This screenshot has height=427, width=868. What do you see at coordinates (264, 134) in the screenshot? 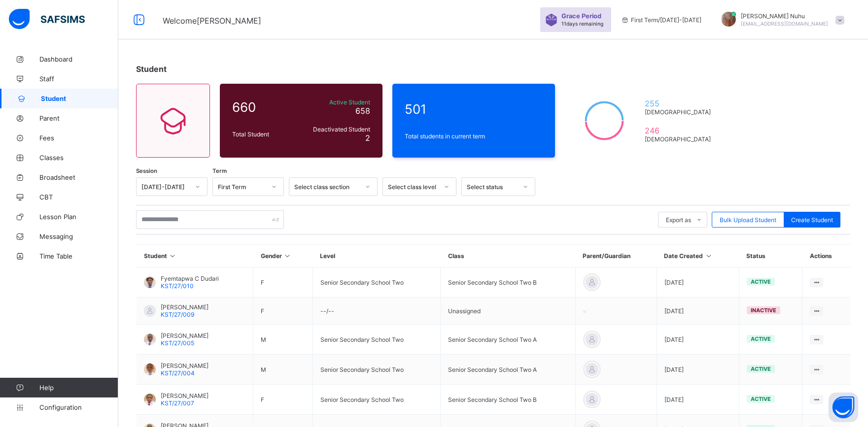
I see `div: Total Student` at bounding box center [264, 134].